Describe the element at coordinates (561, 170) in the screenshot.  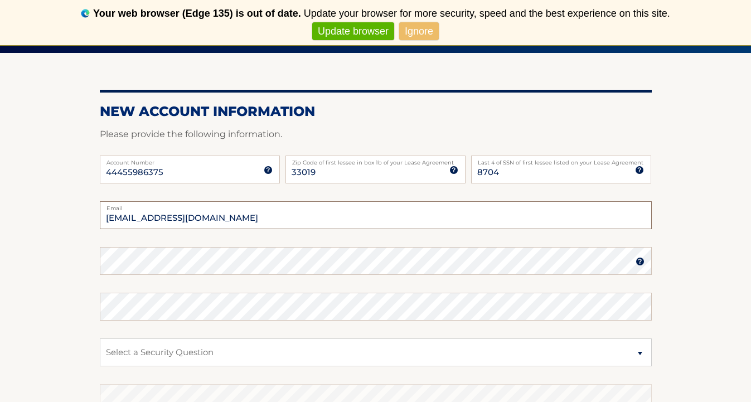
I see `input: SSN or EIN (last 4 digits only)` at that location.